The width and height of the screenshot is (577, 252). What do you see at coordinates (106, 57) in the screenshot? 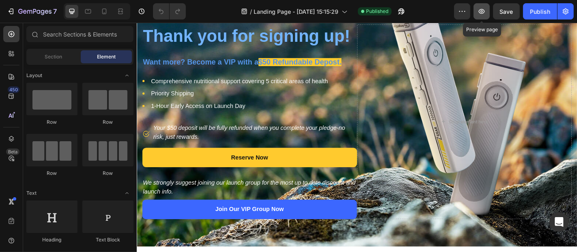
I see `span: Element` at bounding box center [106, 57].